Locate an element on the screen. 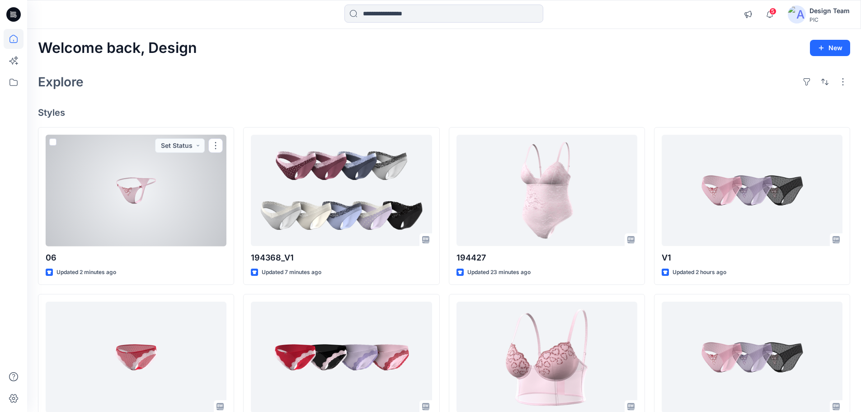 The width and height of the screenshot is (861, 412). a: V1 is located at coordinates (752, 190).